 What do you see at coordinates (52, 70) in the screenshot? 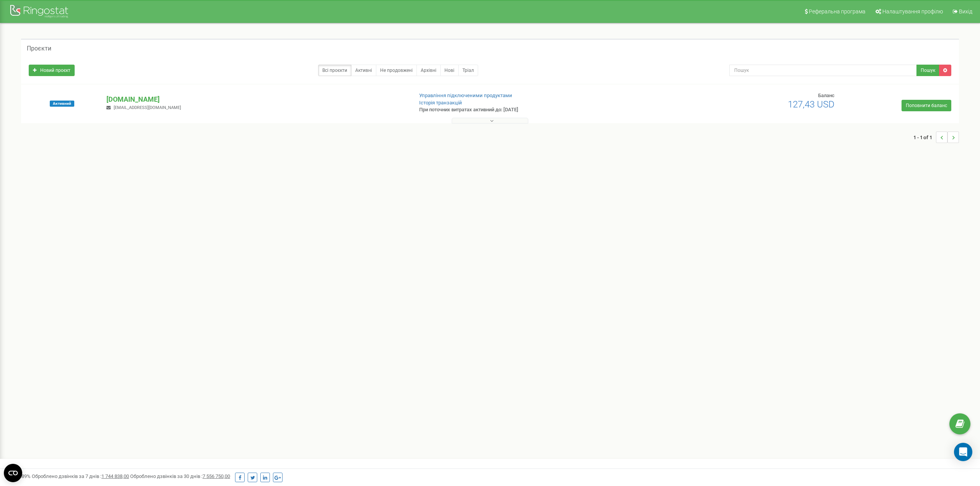
I see `a: Новий проєкт` at bounding box center [52, 70].